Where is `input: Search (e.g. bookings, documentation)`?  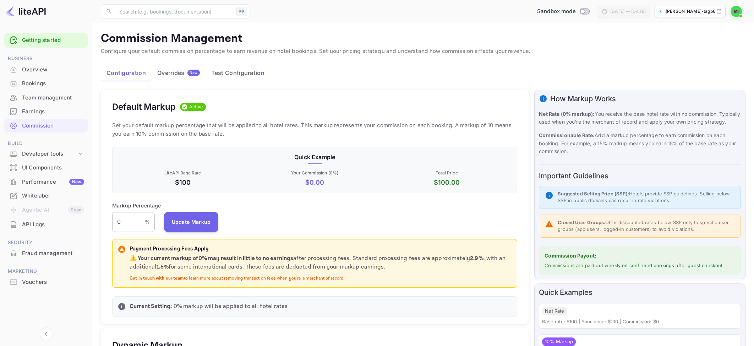
input: Search (e.g. bookings, documentation) is located at coordinates (174, 11).